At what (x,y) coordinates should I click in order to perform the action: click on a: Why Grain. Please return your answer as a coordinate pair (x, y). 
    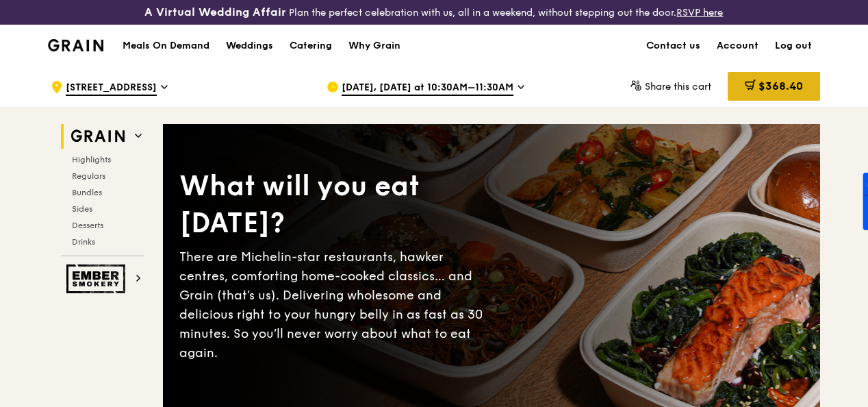
    Looking at the image, I should click on (374, 46).